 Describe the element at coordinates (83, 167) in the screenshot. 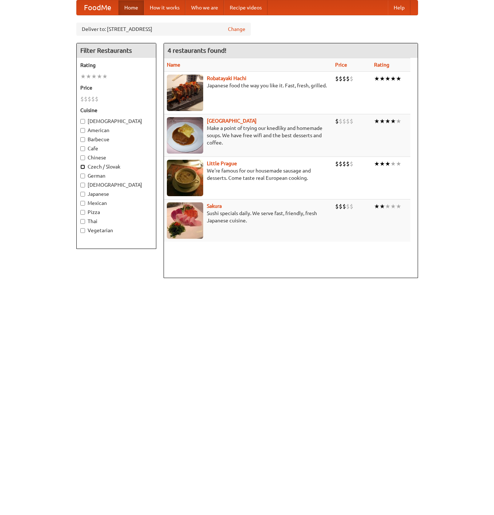

I see `input: Czech / Slovak` at that location.